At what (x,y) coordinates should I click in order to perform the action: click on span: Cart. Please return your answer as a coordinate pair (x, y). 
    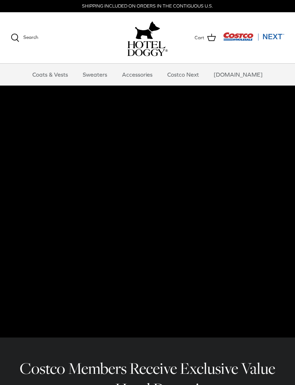
    Looking at the image, I should click on (199, 38).